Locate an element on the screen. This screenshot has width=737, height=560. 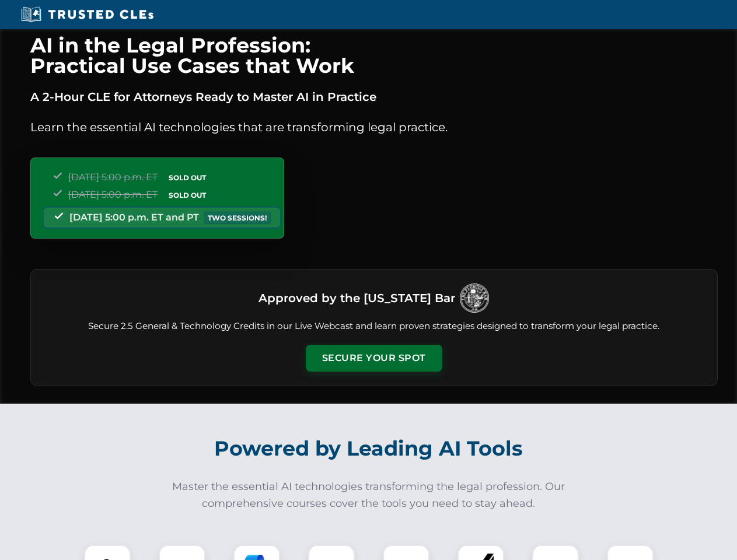
img: Trusted CLEs is located at coordinates (87, 15).